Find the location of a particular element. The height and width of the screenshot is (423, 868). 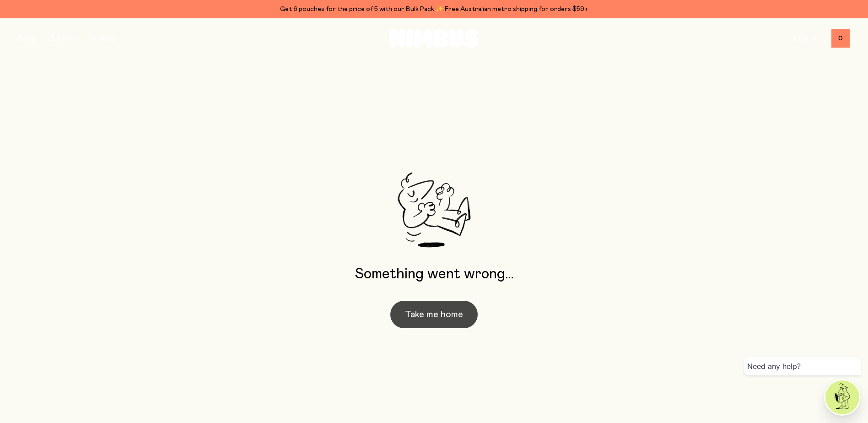

img: agent is located at coordinates (843, 397).